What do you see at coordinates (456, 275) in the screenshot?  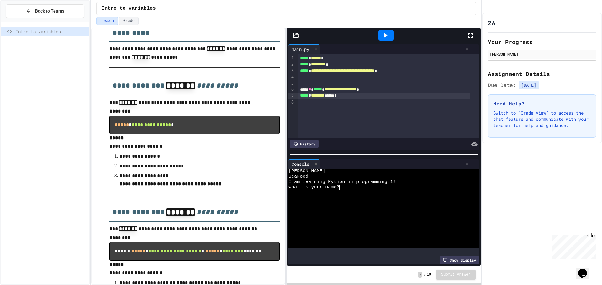 I see `span: Submit Answer` at bounding box center [456, 275].